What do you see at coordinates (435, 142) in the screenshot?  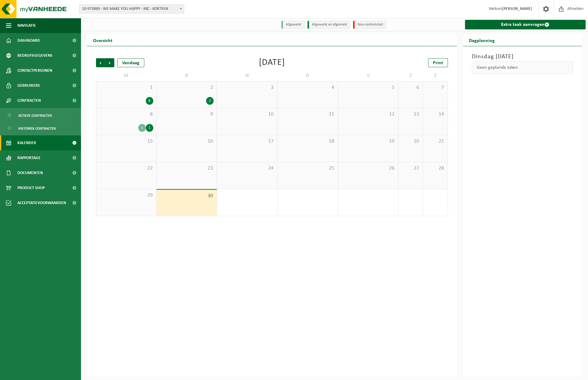 I see `span: 21` at bounding box center [435, 142].